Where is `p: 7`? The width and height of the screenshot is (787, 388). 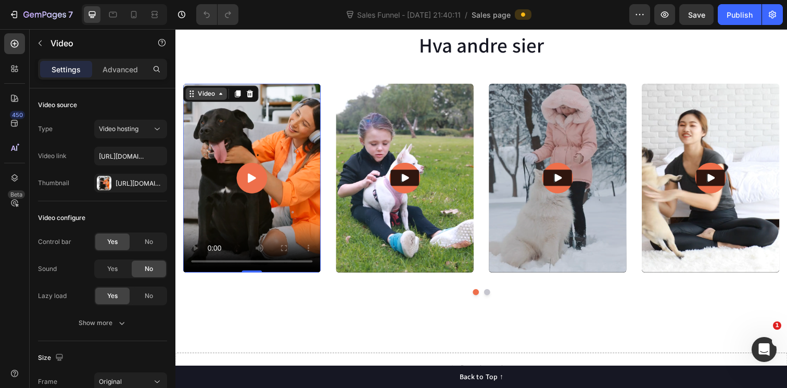 p: 7 is located at coordinates (70, 15).